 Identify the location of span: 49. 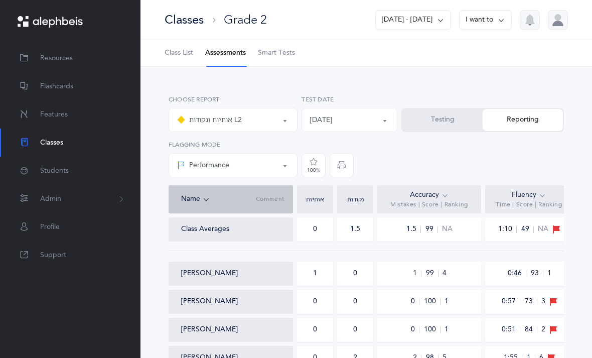
(527, 229).